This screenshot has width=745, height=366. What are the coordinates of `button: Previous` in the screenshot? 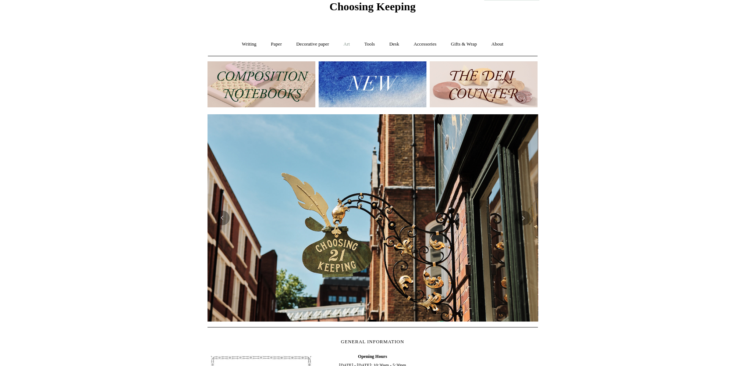 It's located at (222, 218).